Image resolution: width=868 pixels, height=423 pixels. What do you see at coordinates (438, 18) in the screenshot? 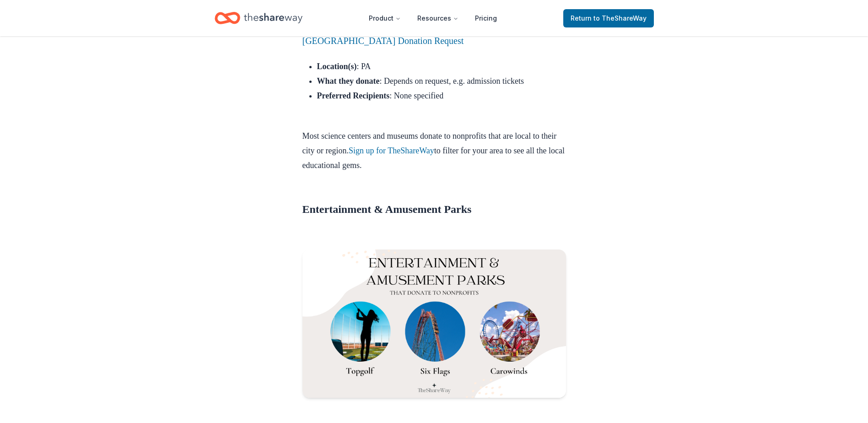
I see `button: Resources` at bounding box center [438, 18].